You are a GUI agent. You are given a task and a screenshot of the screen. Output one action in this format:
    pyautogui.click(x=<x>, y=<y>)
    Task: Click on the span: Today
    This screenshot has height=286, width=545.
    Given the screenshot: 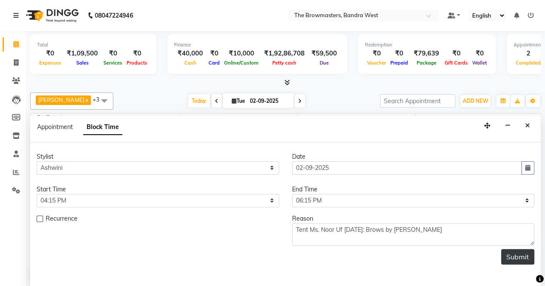 What is the action you would take?
    pyautogui.click(x=199, y=101)
    